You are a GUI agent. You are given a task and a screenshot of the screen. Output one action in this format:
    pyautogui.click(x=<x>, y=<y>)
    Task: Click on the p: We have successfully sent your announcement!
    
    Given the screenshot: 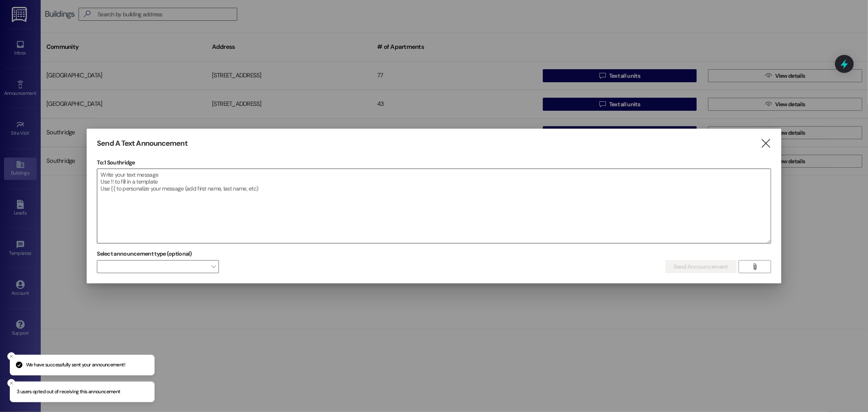 What is the action you would take?
    pyautogui.click(x=75, y=365)
    